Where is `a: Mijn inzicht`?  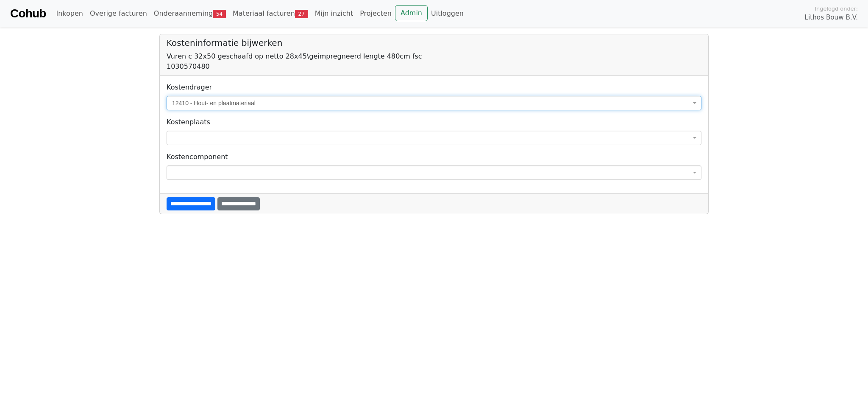 a: Mijn inzicht is located at coordinates (334, 14).